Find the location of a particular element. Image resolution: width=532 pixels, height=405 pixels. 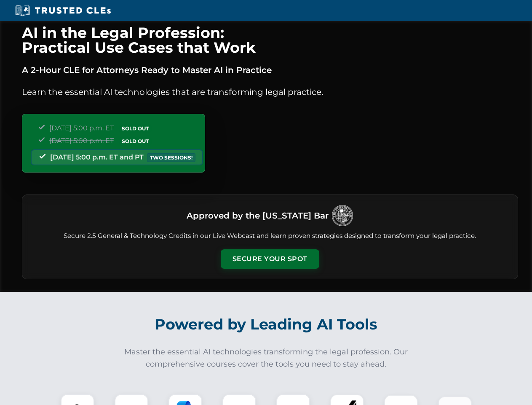

img: Logo is located at coordinates (342, 215).